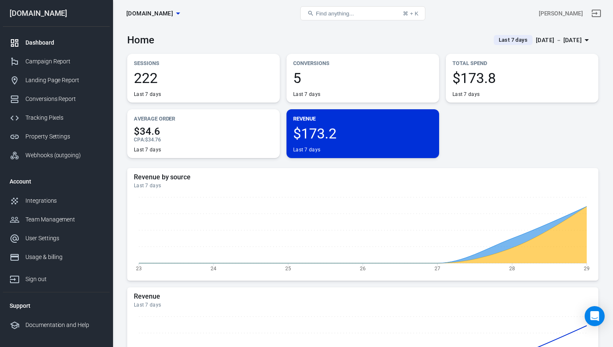 The image size is (613, 347). What do you see at coordinates (363, 118) in the screenshot?
I see `p: Revenue` at bounding box center [363, 118].